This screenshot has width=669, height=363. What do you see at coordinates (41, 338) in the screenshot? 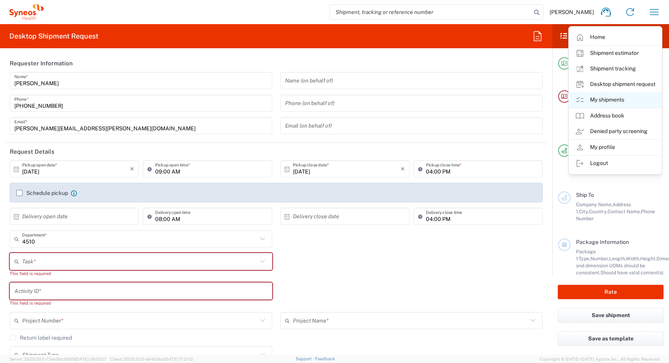
I see `label: Return label required` at bounding box center [41, 338].